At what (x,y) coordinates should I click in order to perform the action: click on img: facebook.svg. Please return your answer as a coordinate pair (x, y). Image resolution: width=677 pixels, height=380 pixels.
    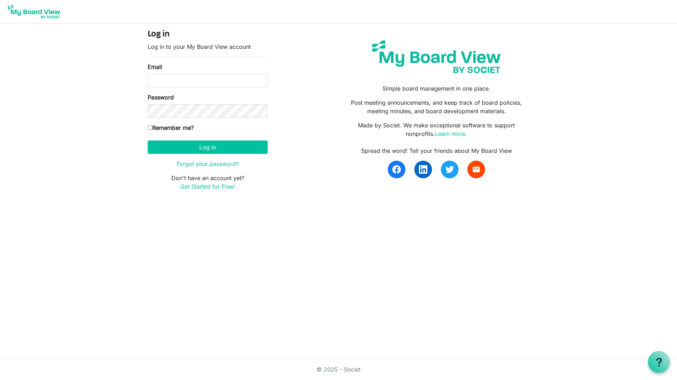
    Looking at the image, I should click on (397, 170).